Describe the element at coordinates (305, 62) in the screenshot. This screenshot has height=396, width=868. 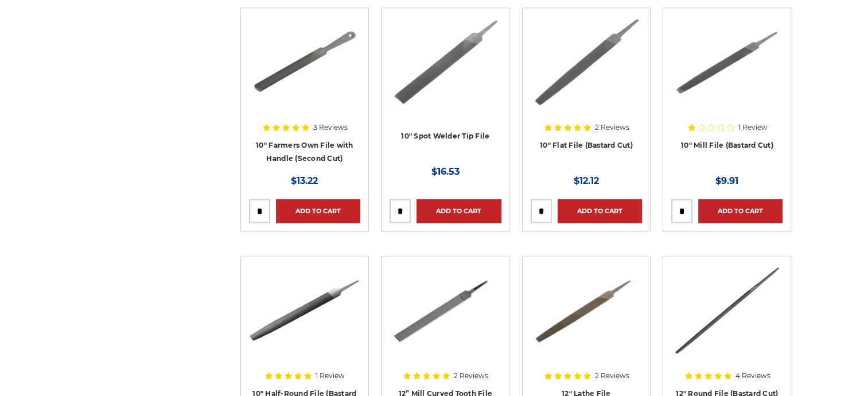
I see `img: 10 Inch Axe File with Handle` at that location.